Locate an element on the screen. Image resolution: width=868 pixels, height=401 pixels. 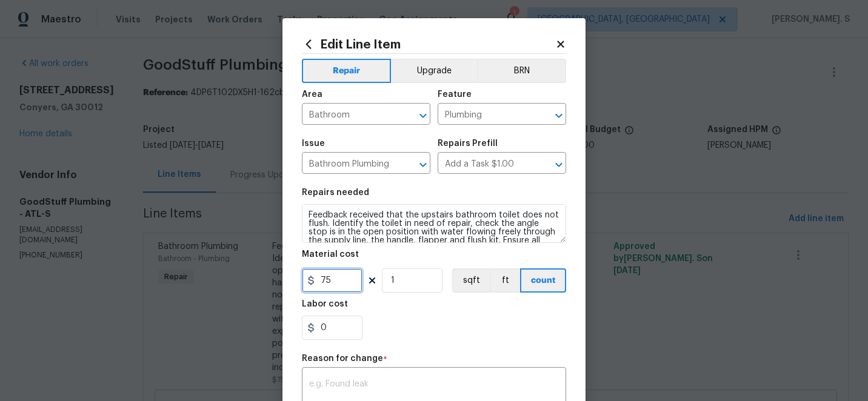
h5: Material cost is located at coordinates (331, 254).